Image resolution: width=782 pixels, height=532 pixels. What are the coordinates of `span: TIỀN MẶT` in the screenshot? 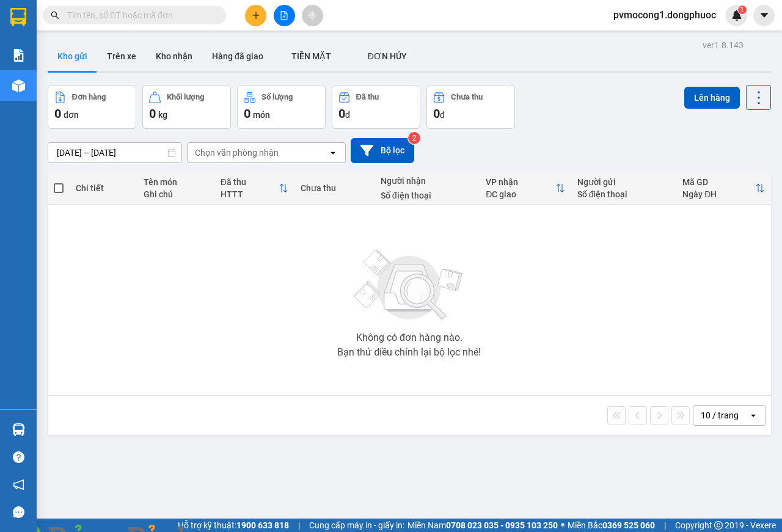 It's located at (311, 56).